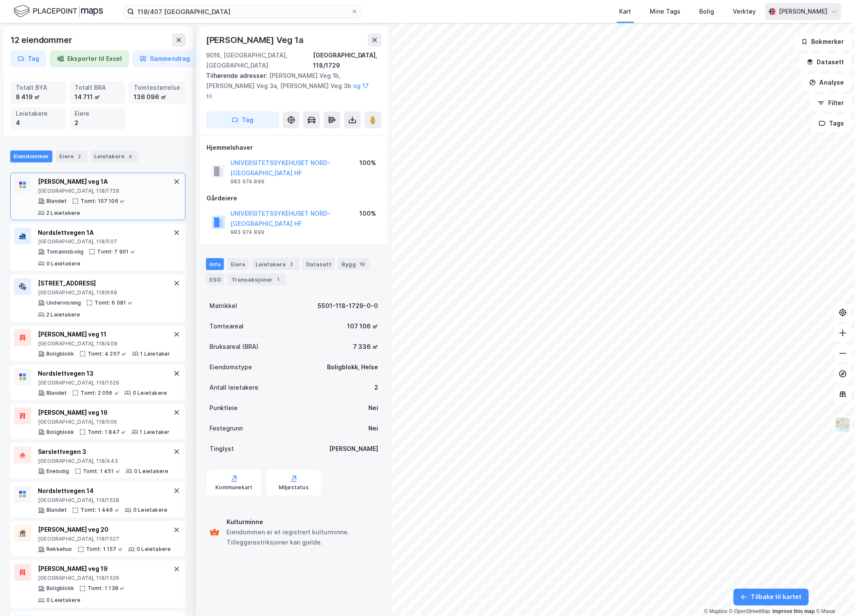 The image size is (855, 616). I want to click on input: Søk på adresse, matrikkel, gårdeiere, leietakere eller personer, so click(242, 12).